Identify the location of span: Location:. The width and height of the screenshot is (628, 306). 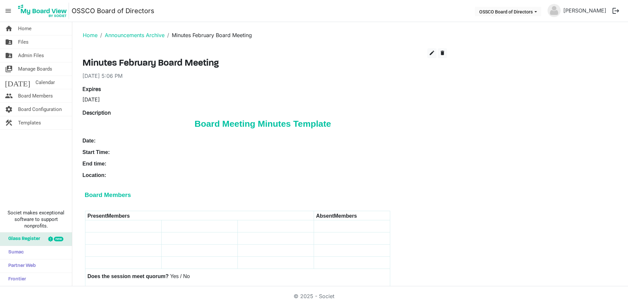
(94, 175).